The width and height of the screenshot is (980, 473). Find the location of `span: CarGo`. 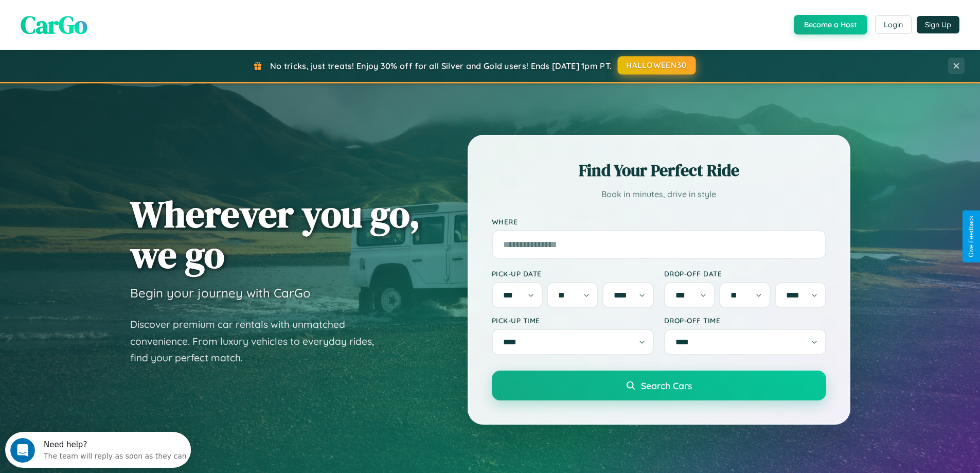

span: CarGo is located at coordinates (54, 24).